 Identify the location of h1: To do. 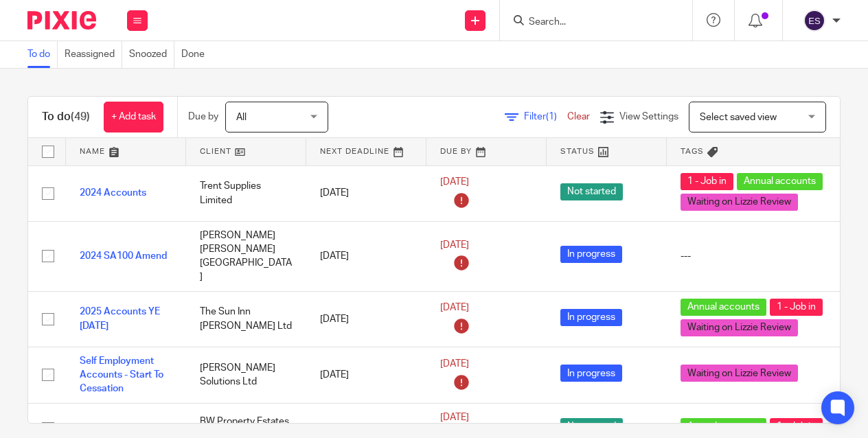
(66, 117).